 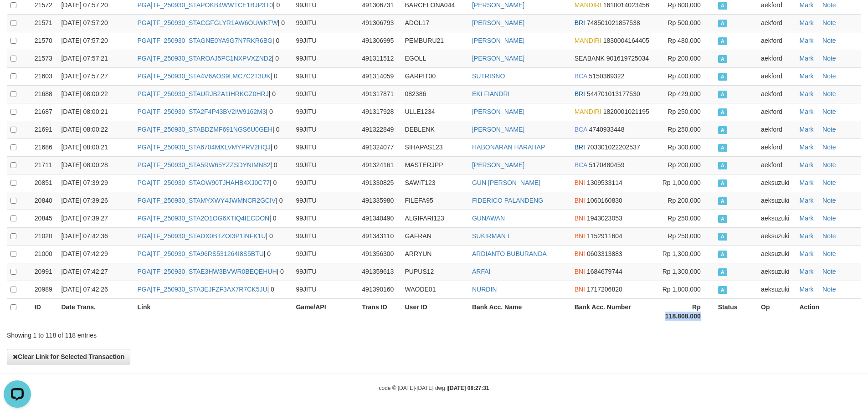 What do you see at coordinates (378, 236) in the screenshot?
I see `span: 491343110` at bounding box center [378, 236].